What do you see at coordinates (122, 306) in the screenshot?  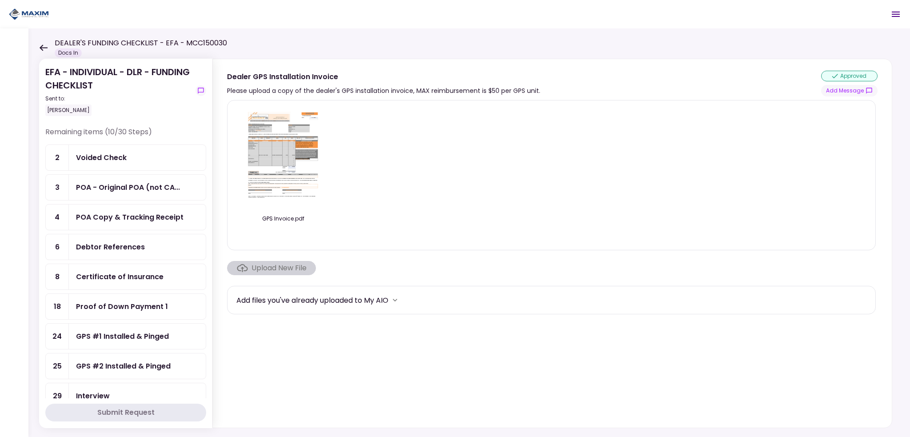 I see `div: Proof of Down Payment 1` at bounding box center [122, 306].